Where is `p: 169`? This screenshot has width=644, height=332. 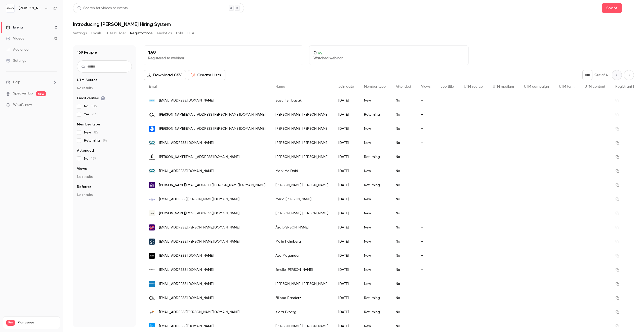 p: 169 is located at coordinates (223, 53).